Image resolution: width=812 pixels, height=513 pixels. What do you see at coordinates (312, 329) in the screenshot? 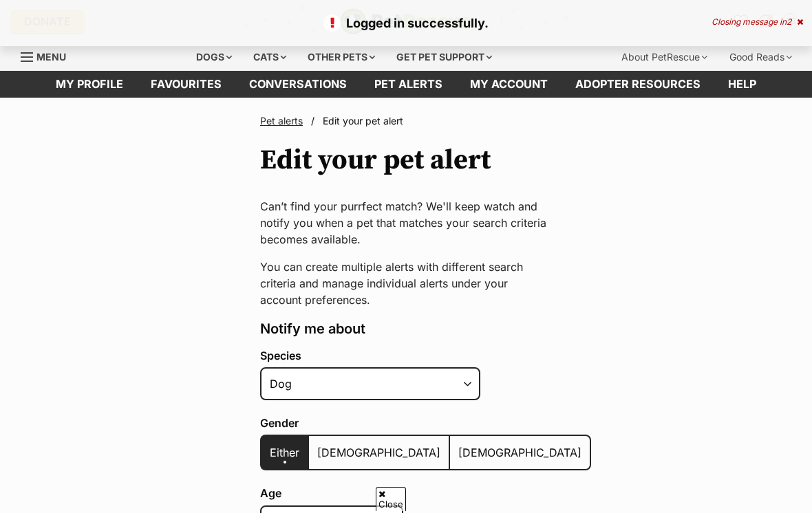
I see `span: Notify me about` at bounding box center [312, 329].